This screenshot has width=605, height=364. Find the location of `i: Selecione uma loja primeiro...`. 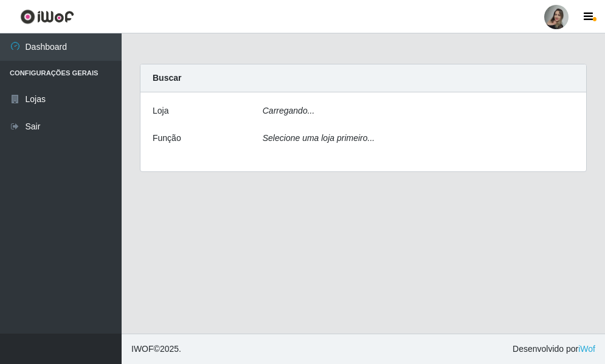

i: Selecione uma loja primeiro... is located at coordinates (318, 138).